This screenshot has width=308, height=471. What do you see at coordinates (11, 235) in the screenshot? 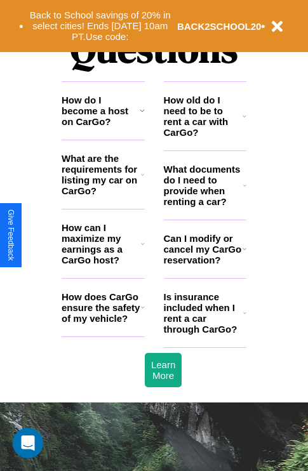
I see `div: Give Feedback` at bounding box center [11, 235].